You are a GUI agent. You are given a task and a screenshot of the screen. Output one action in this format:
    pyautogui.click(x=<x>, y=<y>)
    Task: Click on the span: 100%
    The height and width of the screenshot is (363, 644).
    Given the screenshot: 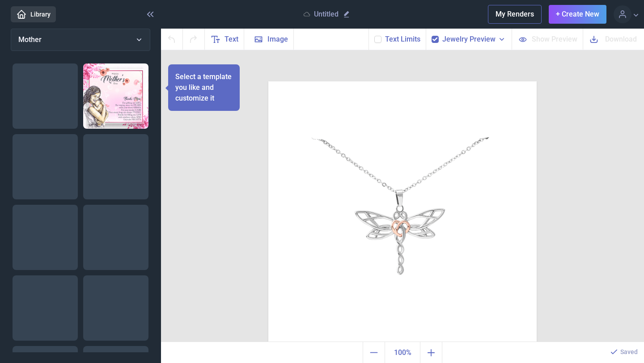 What is the action you would take?
    pyautogui.click(x=402, y=352)
    